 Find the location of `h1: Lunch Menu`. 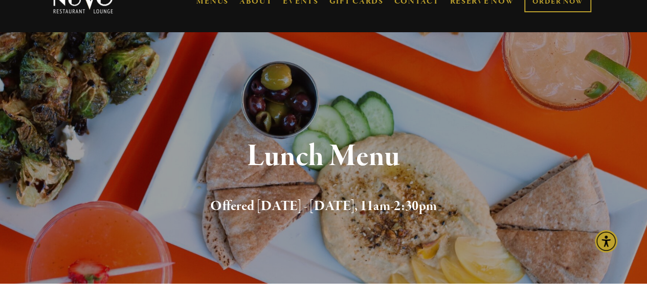

h1: Lunch Menu is located at coordinates (323, 156).